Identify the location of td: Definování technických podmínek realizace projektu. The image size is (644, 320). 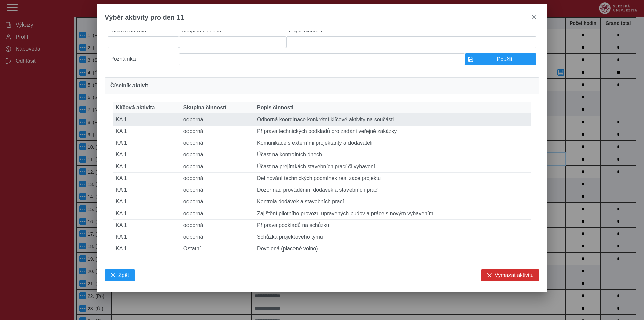
(392, 178).